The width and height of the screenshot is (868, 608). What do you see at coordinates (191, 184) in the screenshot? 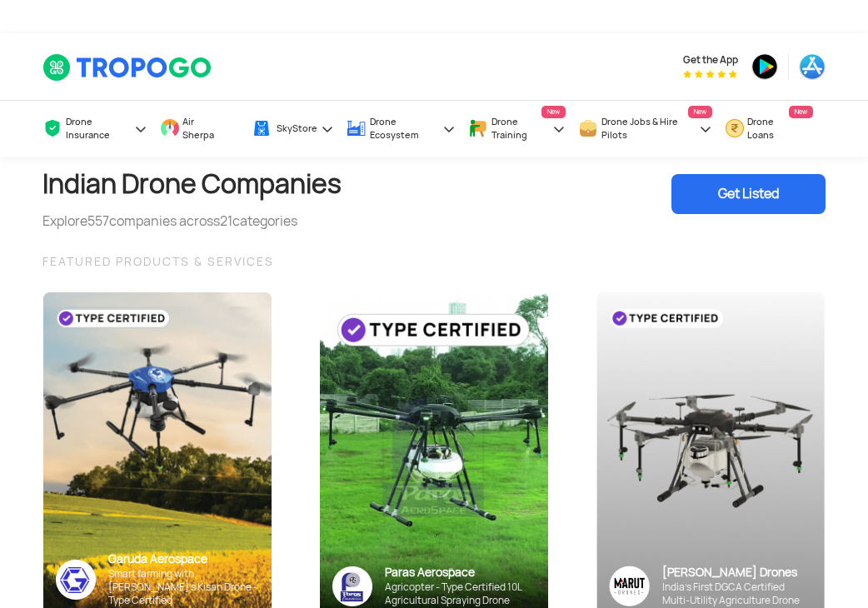
I see `h1: Indian Drone Companies` at bounding box center [191, 184].